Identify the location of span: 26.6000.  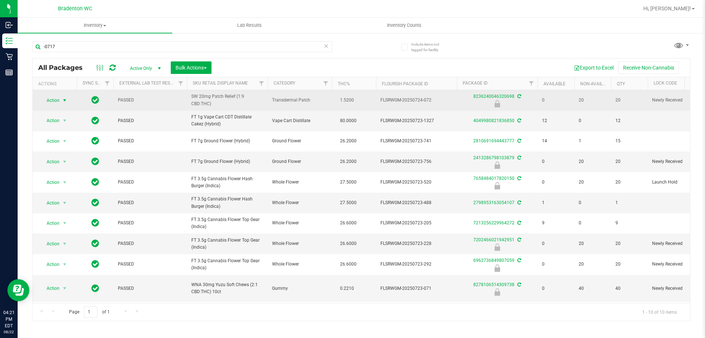
(348, 243).